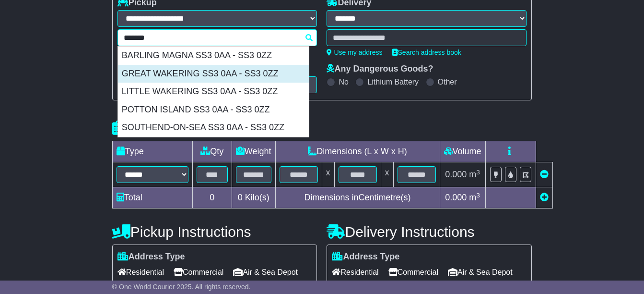 This screenshot has height=294, width=644. I want to click on div: POTTON ISLAND SS3 0AA - SS3 0ZZ, so click(213, 110).